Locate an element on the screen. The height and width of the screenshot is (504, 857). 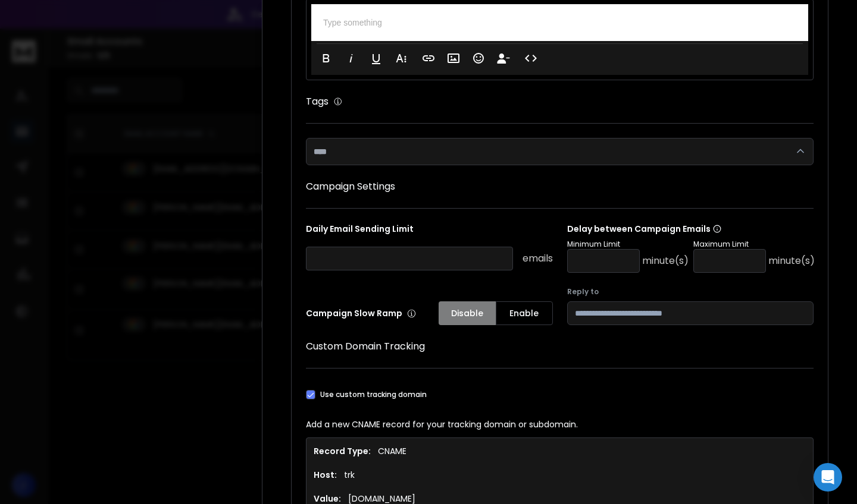
button: More Text is located at coordinates (401, 58).